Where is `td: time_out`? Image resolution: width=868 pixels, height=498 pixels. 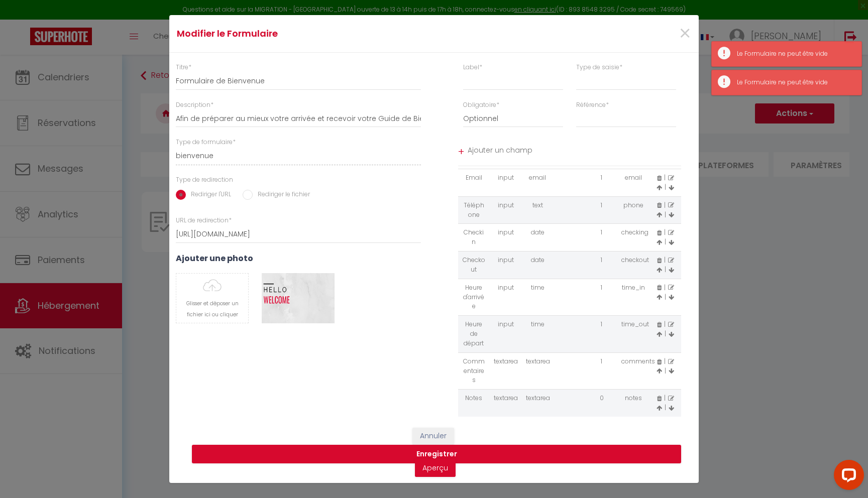
td: time_out is located at coordinates (633, 334).